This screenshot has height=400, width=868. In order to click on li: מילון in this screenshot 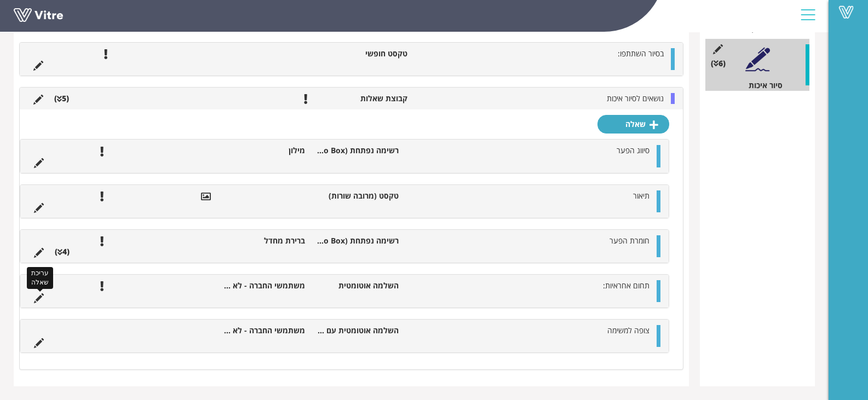, I will do `click(264, 151)`.